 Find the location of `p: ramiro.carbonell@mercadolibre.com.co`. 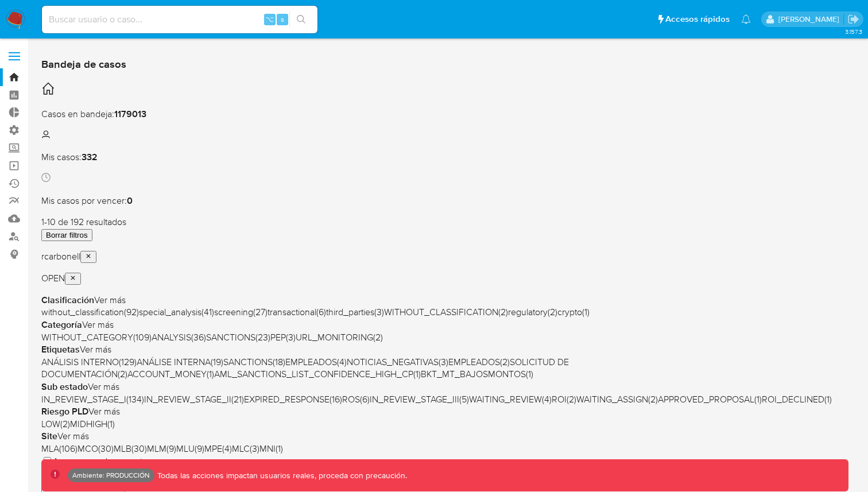

p: ramiro.carbonell@mercadolibre.com.co is located at coordinates (811, 19).